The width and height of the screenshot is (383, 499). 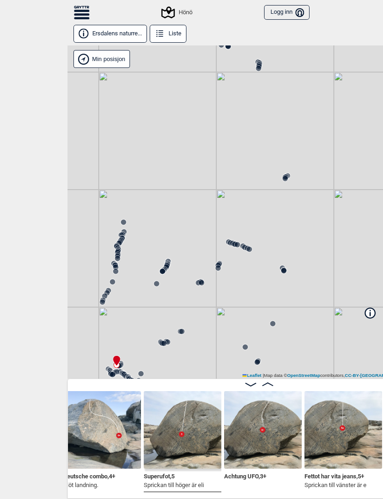 I want to click on img: Achtung UFO 230325, so click(x=263, y=430).